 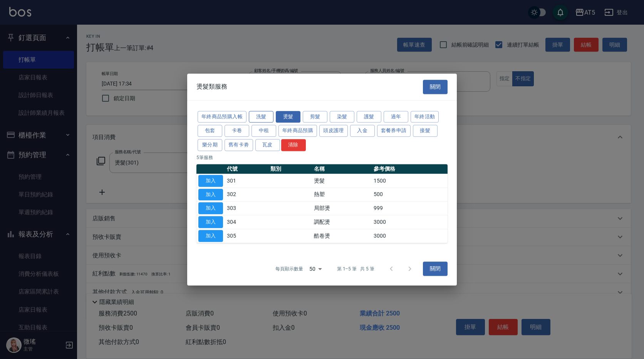 What do you see at coordinates (298, 131) in the screenshot?
I see `button: 年終商品預購` at bounding box center [298, 131].